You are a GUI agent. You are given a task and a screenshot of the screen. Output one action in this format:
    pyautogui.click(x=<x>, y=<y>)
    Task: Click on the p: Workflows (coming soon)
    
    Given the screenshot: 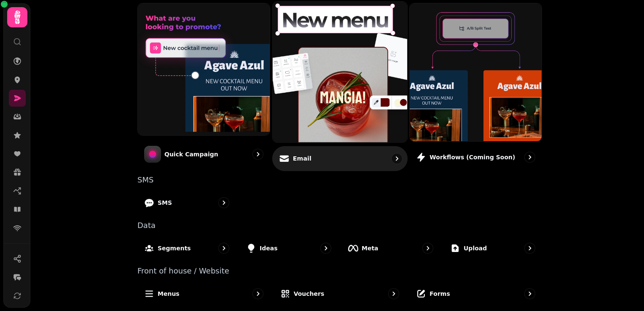 What is the action you would take?
    pyautogui.click(x=472, y=157)
    